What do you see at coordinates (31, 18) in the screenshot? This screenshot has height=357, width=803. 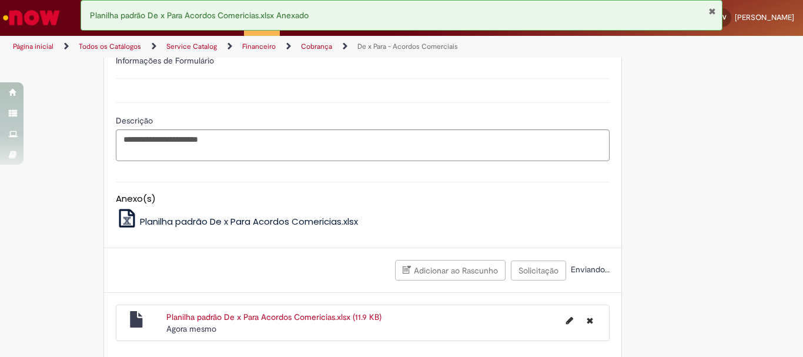 I see `img: ServiceNow` at bounding box center [31, 18].